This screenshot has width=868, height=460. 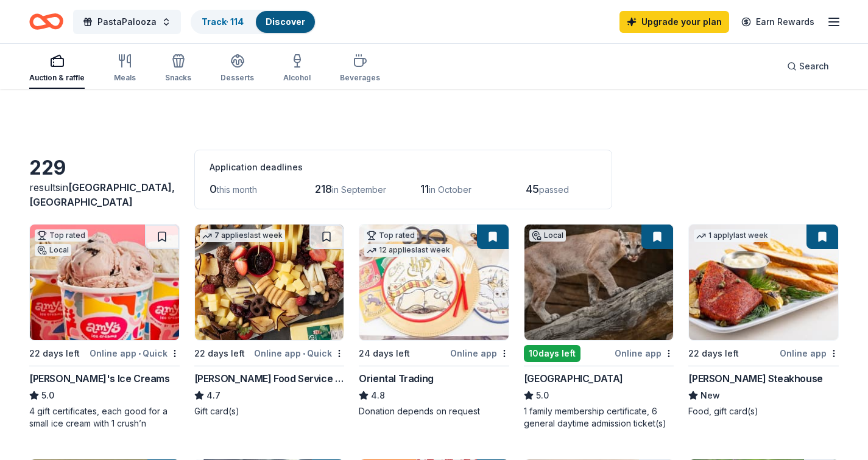 What do you see at coordinates (104, 417) in the screenshot?
I see `div: 4 gift certificates, each good for a small ice cream with 1 crush’n` at bounding box center [104, 417].